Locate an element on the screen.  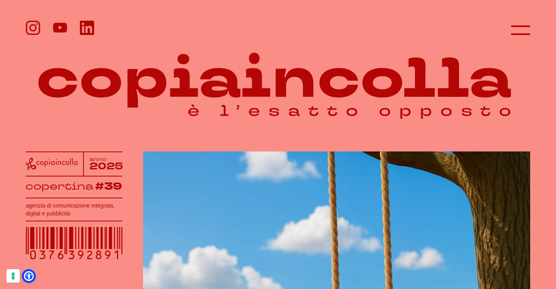
a: Open Accessibility Menu is located at coordinates (29, 276).